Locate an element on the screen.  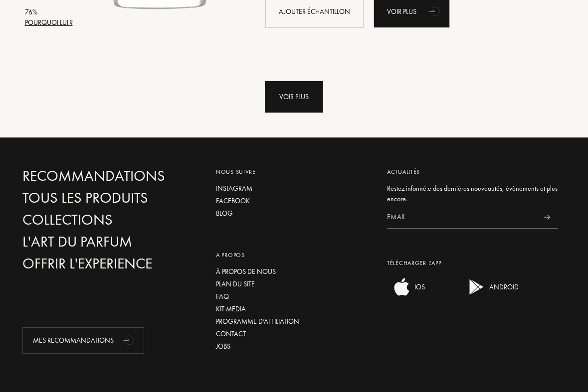
img: ios app is located at coordinates (402, 287).